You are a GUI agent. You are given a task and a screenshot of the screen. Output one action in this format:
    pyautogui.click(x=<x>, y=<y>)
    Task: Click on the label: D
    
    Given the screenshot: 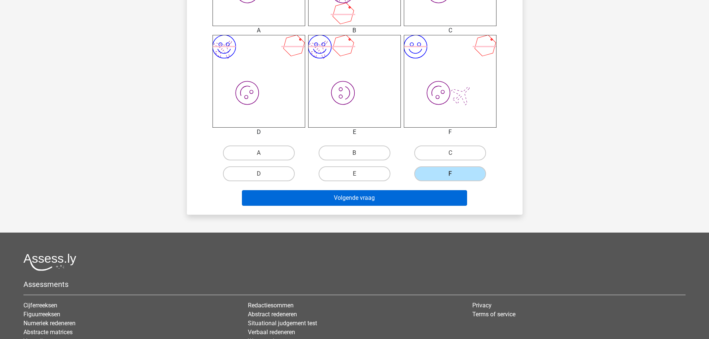 What is the action you would take?
    pyautogui.click(x=259, y=174)
    